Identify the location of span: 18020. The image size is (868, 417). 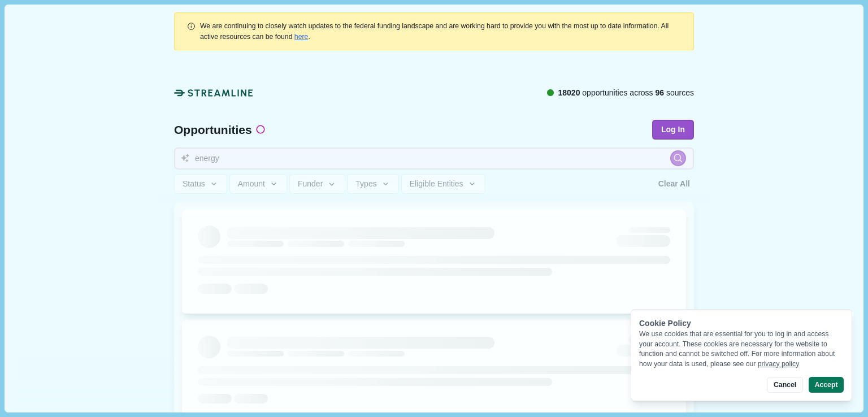
(569, 93).